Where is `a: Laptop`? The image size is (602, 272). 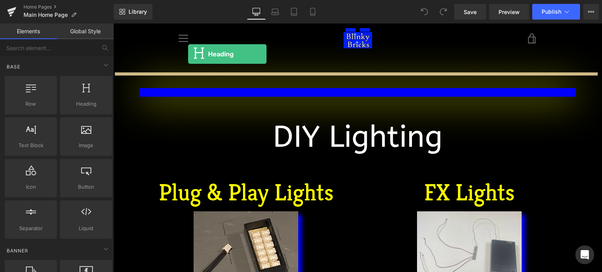
a: Laptop is located at coordinates (275, 12).